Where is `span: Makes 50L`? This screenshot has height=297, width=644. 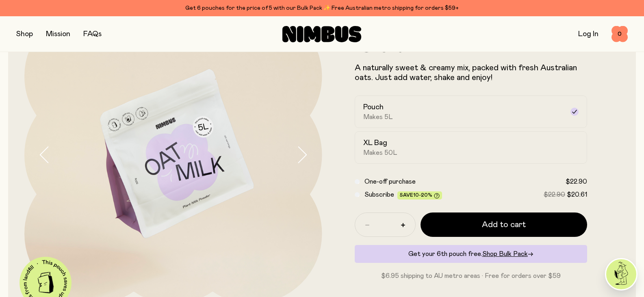
span: Makes 50L is located at coordinates (380, 153).